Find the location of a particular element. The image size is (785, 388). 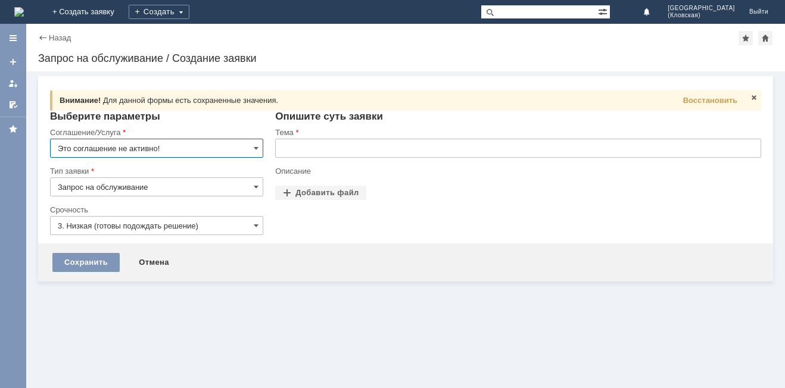

div: Сделать домашней страницей is located at coordinates (765, 38).